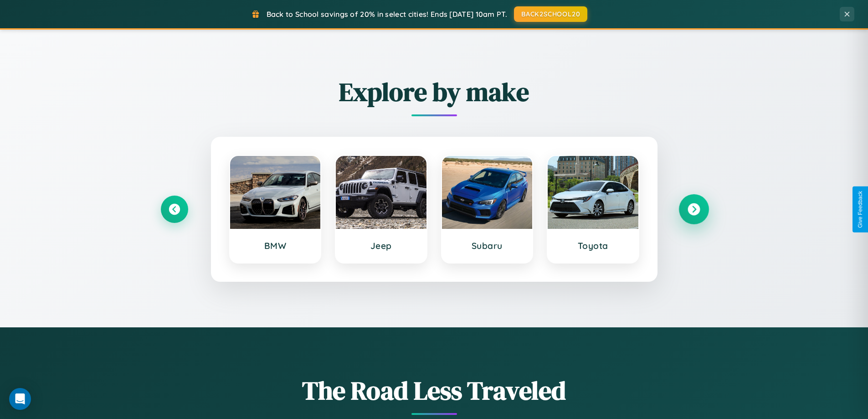 This screenshot has height=419, width=868. What do you see at coordinates (434, 92) in the screenshot?
I see `h2: Explore by make` at bounding box center [434, 92].